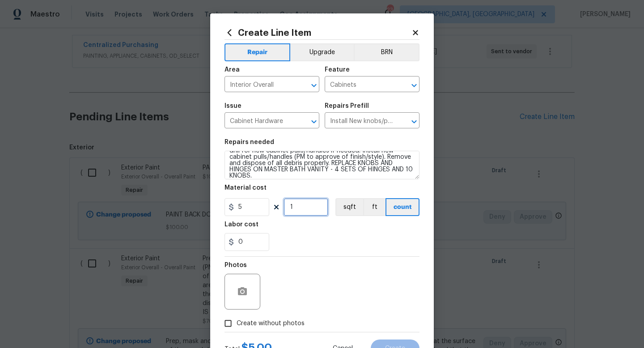 The width and height of the screenshot is (644, 348). I want to click on button: Upgrade, so click(322, 52).